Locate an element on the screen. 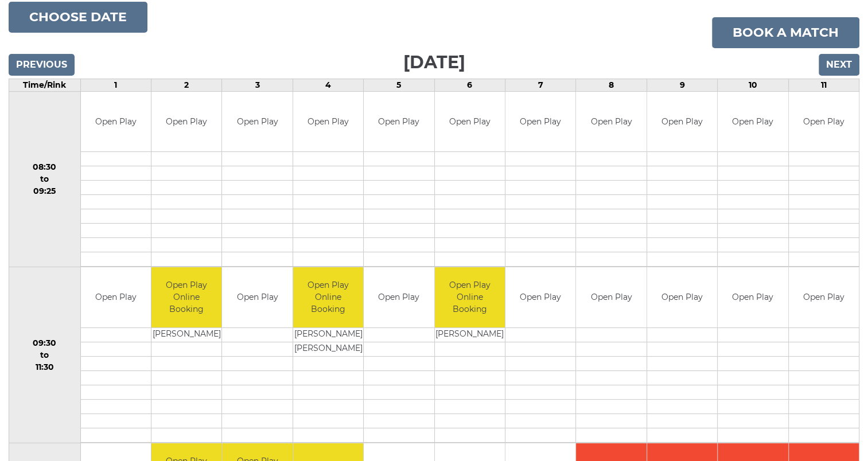 The width and height of the screenshot is (868, 461). input: Next is located at coordinates (838, 65).